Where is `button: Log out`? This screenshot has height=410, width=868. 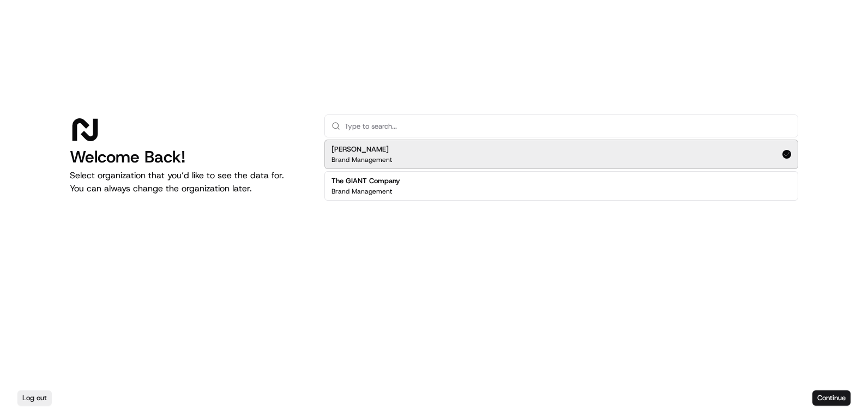 button: Log out is located at coordinates (35, 398).